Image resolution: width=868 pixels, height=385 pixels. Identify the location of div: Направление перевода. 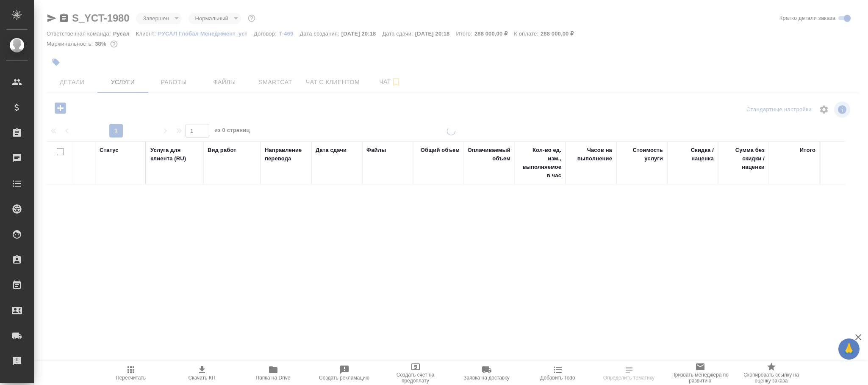
(286, 155).